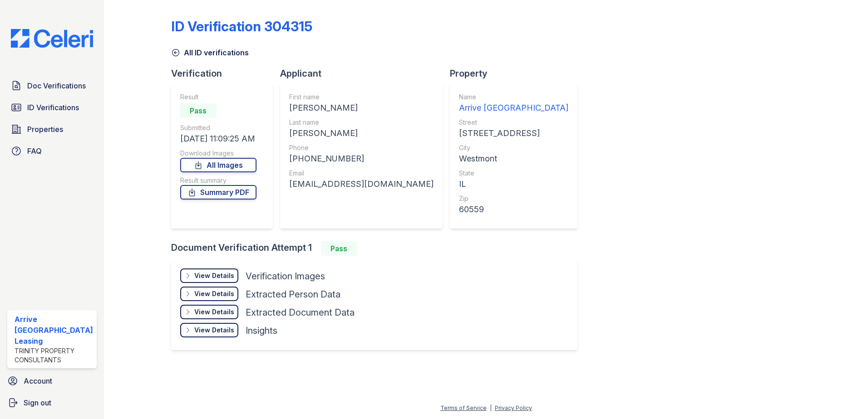 The image size is (868, 419). Describe the element at coordinates (241, 26) in the screenshot. I see `div: ID Verification 304315` at that location.